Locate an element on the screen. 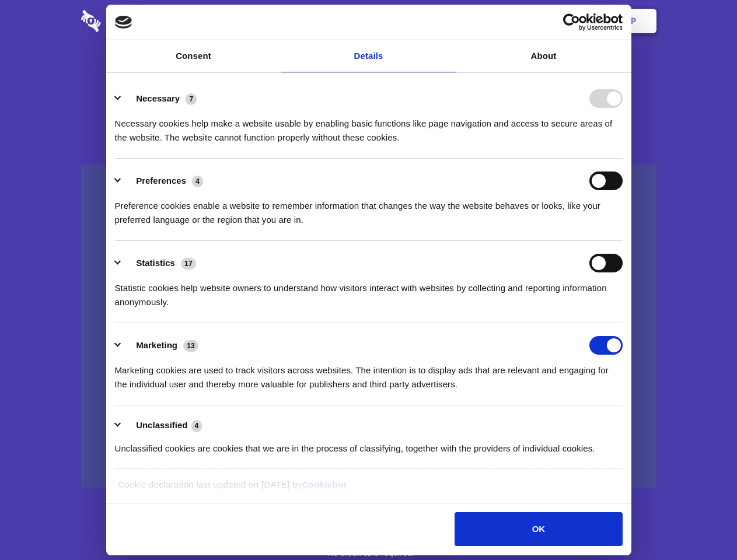  div: Unclassified cookies are cookies that we are in the process of classifying, together with the pro... is located at coordinates (369, 444).